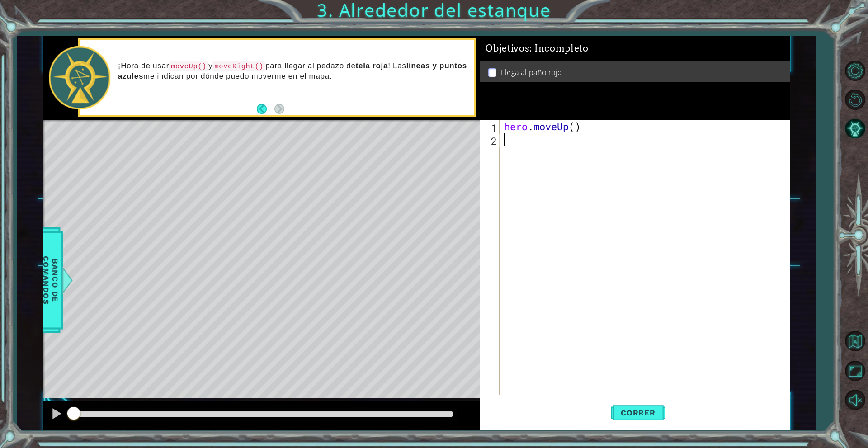 The image size is (868, 448). Describe the element at coordinates (559, 49) in the screenshot. I see `span: : Incompleto` at that location.